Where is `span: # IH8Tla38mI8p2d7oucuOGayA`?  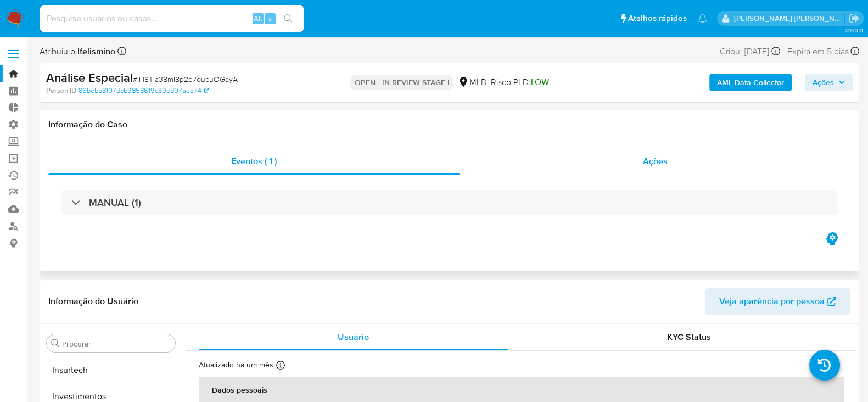
span: # IH8Tla38mI8p2d7oucuOGayA is located at coordinates (185, 79).